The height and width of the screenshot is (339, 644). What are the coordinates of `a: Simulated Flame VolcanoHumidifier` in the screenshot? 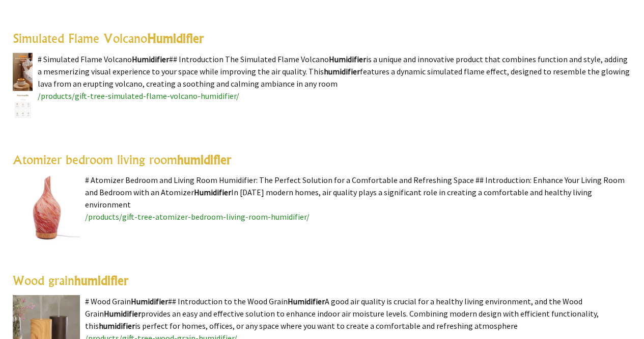 It's located at (108, 38).